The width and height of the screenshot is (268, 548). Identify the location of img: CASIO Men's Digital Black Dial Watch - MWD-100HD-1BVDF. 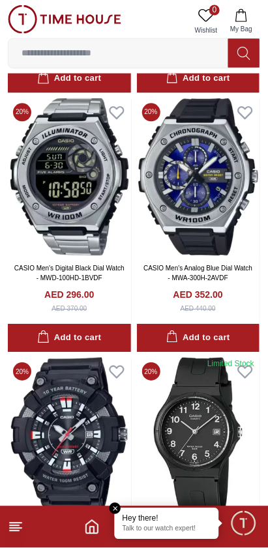
(69, 177).